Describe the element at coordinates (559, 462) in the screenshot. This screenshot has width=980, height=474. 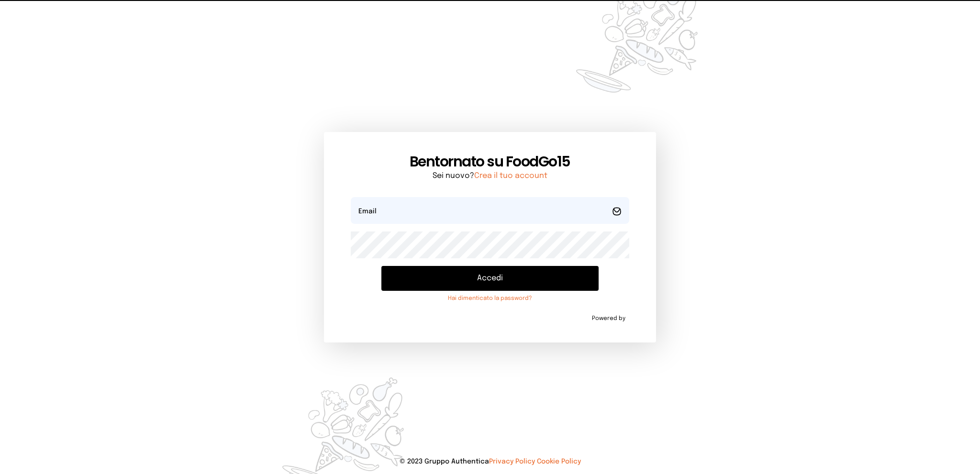
I see `a: Cookie Policy` at that location.